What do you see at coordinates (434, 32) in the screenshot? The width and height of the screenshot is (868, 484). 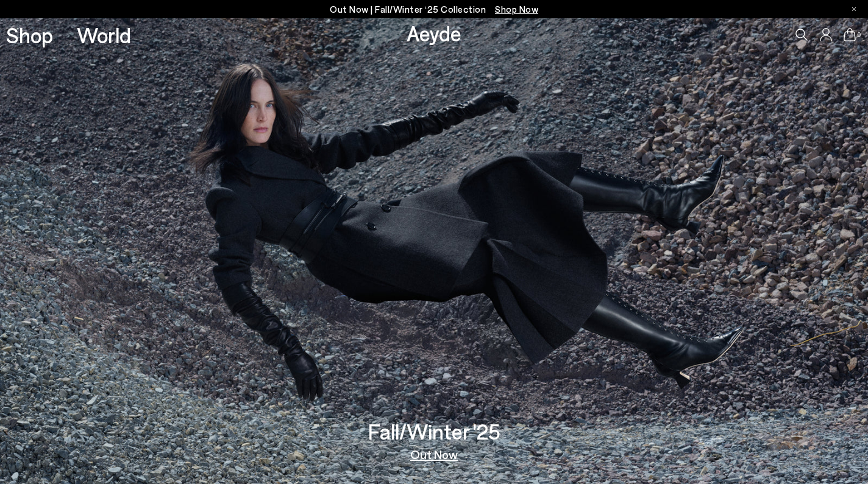 I see `a: Aeyde` at bounding box center [434, 32].